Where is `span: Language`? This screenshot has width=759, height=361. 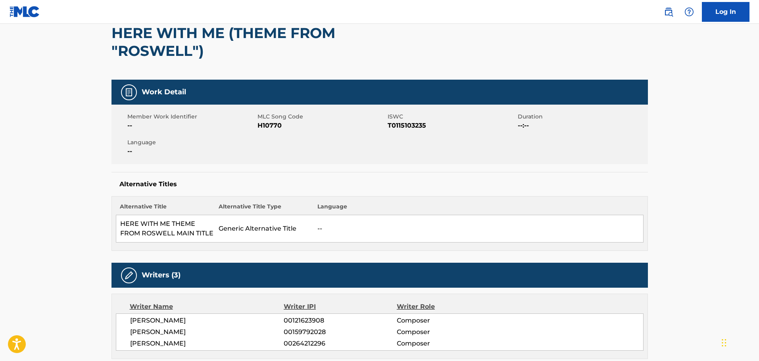 span: Language is located at coordinates (191, 142).